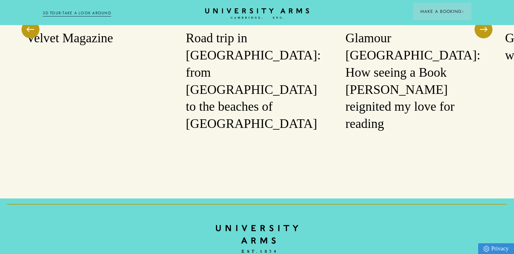 The height and width of the screenshot is (254, 514). Describe the element at coordinates (442, 11) in the screenshot. I see `button: Make a BookingArrow icon` at that location.